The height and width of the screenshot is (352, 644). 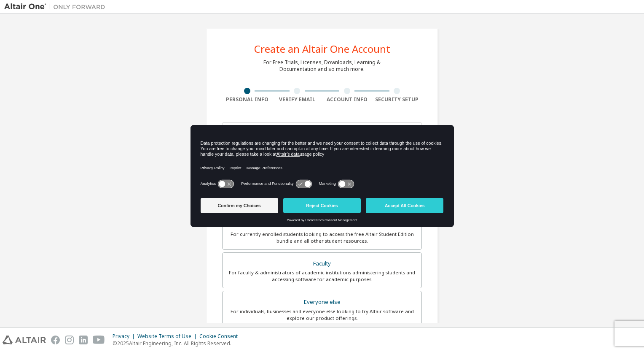 I want to click on div: For Free Trials, Licenses, Downloads, Learning & Documentation and so much more., so click(x=322, y=66).